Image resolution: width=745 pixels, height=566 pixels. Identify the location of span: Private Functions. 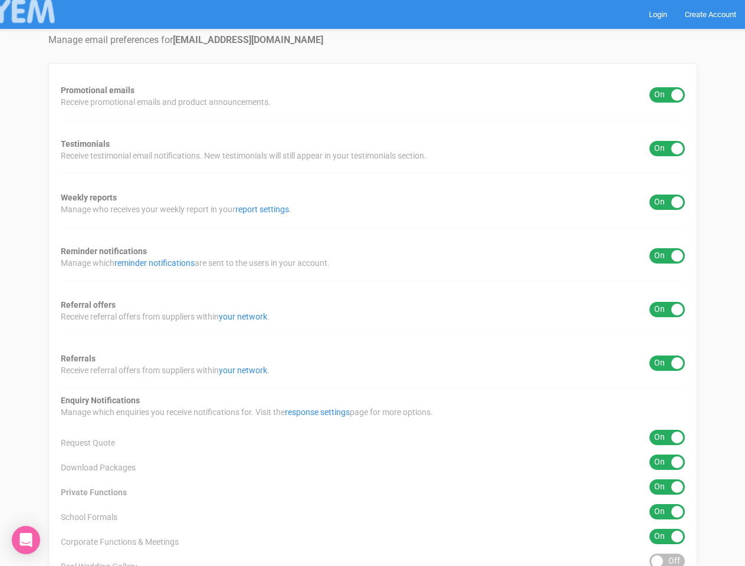
(94, 492).